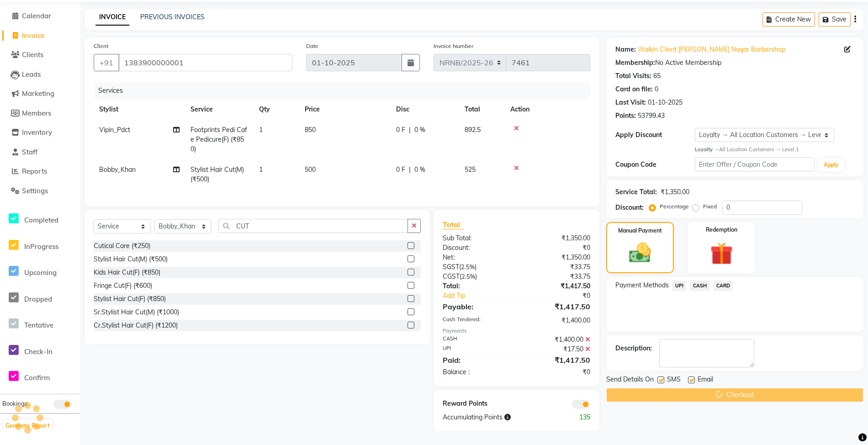 The image size is (868, 445). I want to click on button: Generate Report, so click(27, 426).